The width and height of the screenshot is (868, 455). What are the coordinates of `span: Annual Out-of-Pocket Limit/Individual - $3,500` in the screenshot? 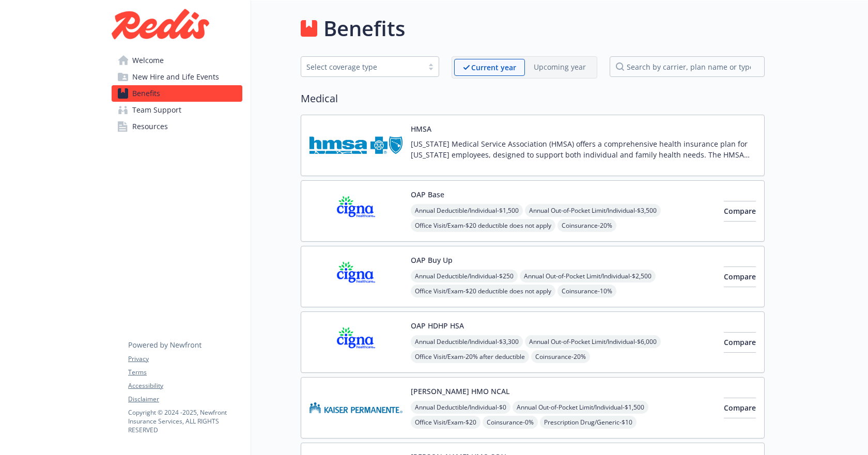 It's located at (593, 210).